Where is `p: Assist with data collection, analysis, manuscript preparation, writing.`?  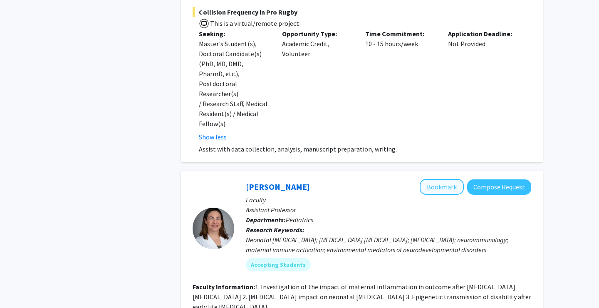
p: Assist with data collection, analysis, manuscript preparation, writing. is located at coordinates (365, 149).